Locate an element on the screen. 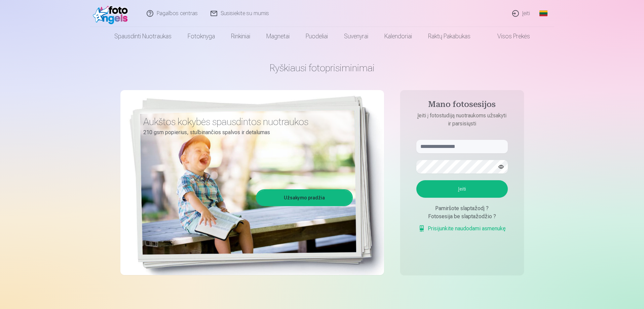 Image resolution: width=644 pixels, height=309 pixels. h4: Mano fotosesijos is located at coordinates (462, 106).